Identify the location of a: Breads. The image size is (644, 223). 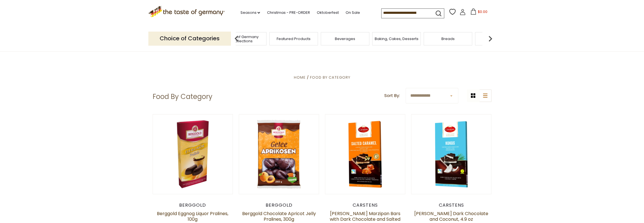
(448, 39).